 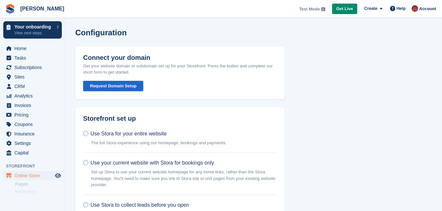 I want to click on span: Capital, so click(x=34, y=153).